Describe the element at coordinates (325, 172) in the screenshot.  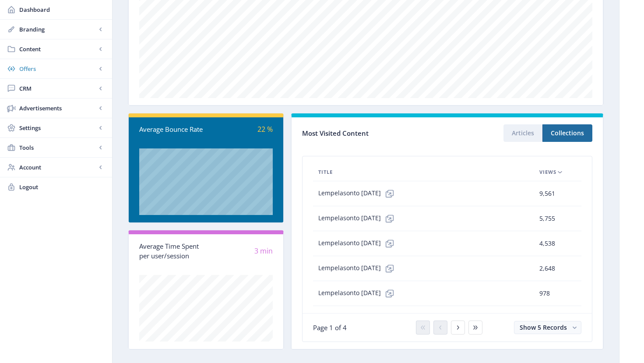
I see `span: Title` at that location.